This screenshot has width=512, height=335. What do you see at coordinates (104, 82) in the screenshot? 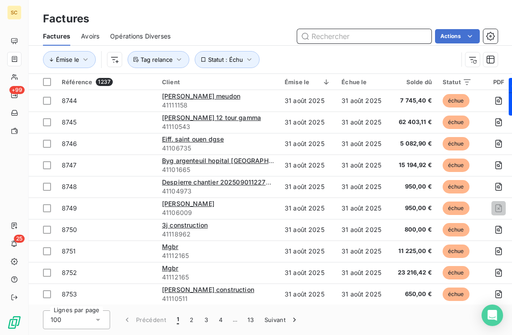
I see `span: 1237` at bounding box center [104, 82].